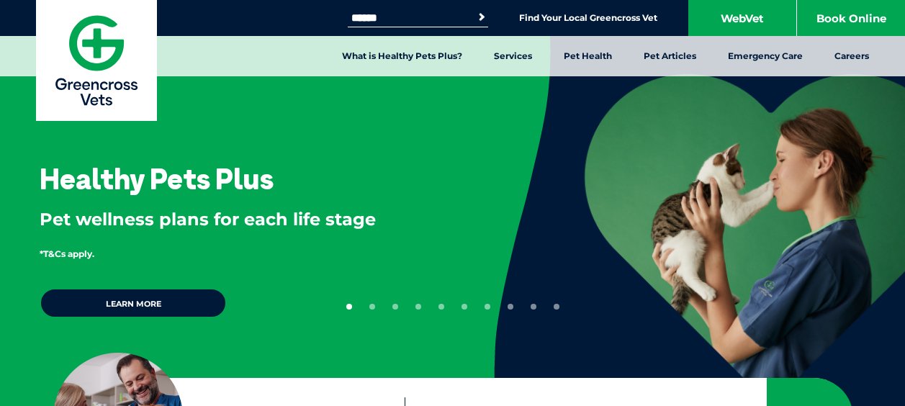 The image size is (905, 406). Describe the element at coordinates (481, 17) in the screenshot. I see `button: Search` at that location.